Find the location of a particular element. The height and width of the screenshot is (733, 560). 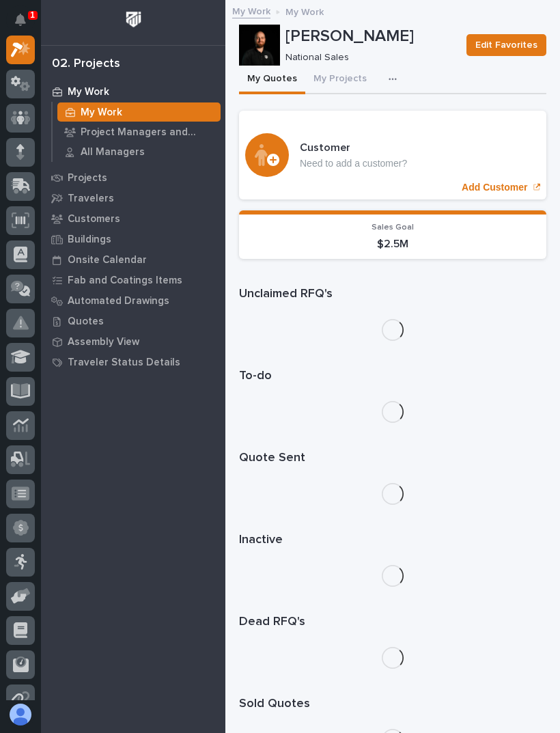

a: Add Customer is located at coordinates (393, 155).